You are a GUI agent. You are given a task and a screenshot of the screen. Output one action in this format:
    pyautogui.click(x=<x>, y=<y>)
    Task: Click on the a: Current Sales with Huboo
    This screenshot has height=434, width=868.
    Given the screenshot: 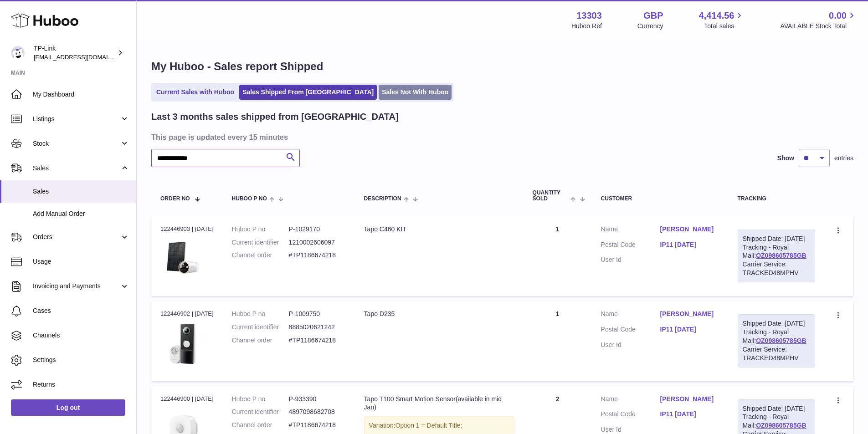 What is the action you would take?
    pyautogui.click(x=195, y=92)
    